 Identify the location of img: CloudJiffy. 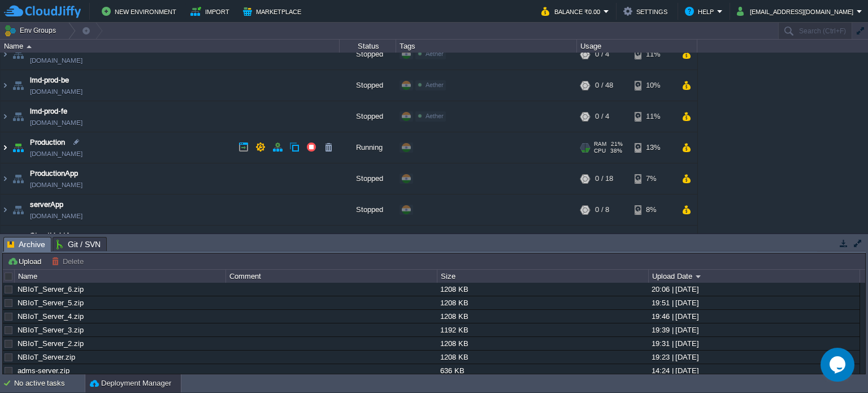
(43, 12).